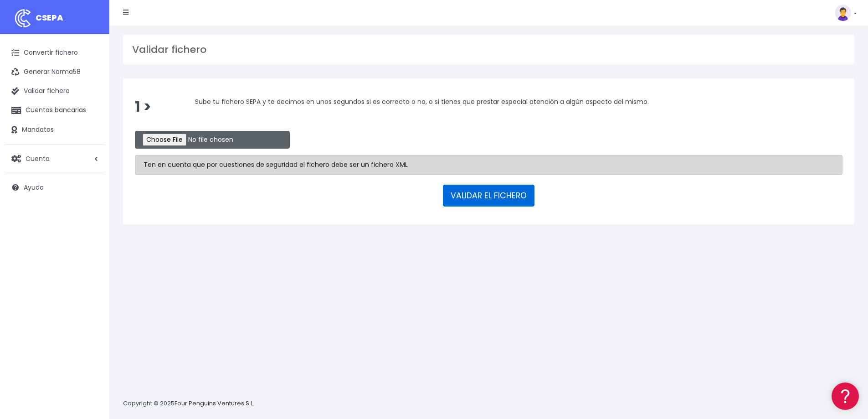 Image resolution: width=868 pixels, height=419 pixels. What do you see at coordinates (422, 102) in the screenshot?
I see `span: Sube tu fichero SEPA y te decimos en unos segundos si es correcto o no, o si tienes que prestar e...` at bounding box center [422, 102].